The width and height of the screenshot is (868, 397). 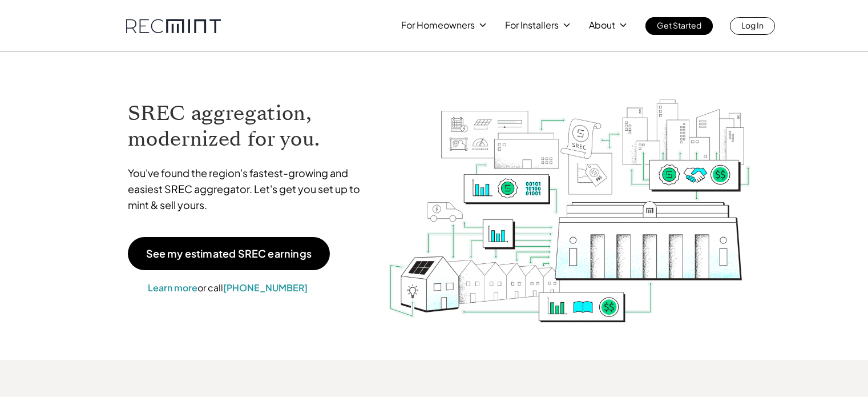 What do you see at coordinates (172, 287) in the screenshot?
I see `a: Learn more` at bounding box center [172, 287].